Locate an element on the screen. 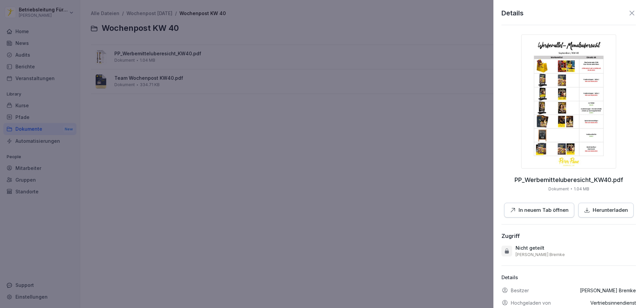 The height and width of the screenshot is (308, 644). p: Besitzer is located at coordinates (520, 290).